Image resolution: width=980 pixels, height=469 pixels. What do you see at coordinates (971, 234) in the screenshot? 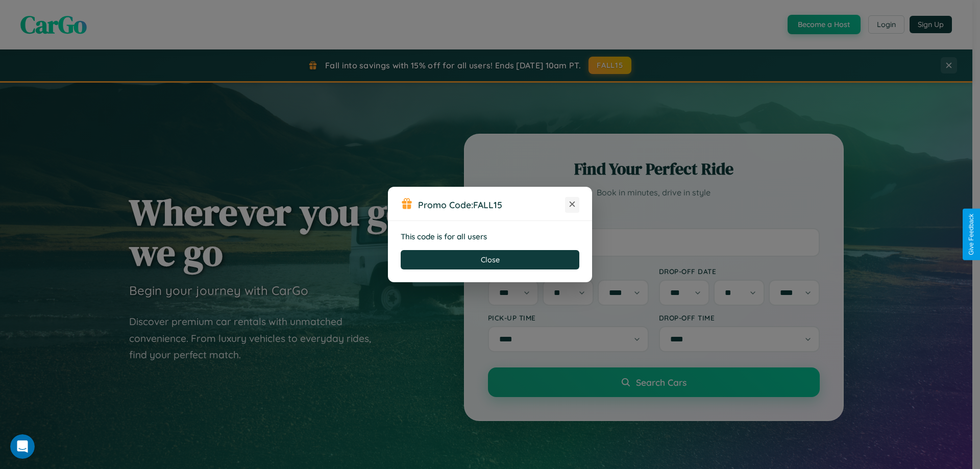
I see `div: Give Feedback` at bounding box center [971, 234].